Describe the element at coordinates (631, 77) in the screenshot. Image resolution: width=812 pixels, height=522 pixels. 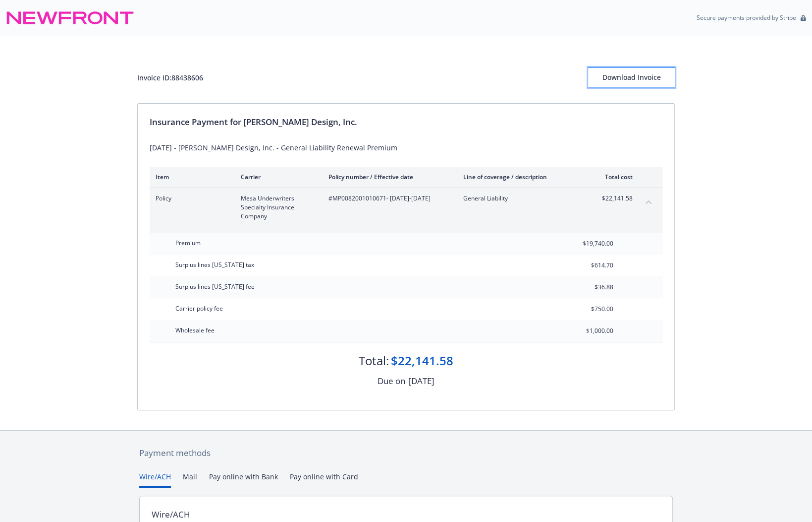
I see `div: Download Invoice` at that location.